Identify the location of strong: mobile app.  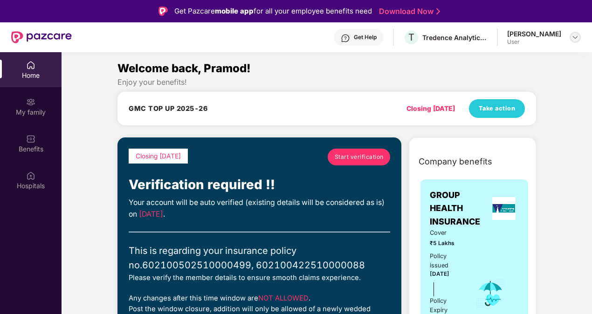
(234, 11).